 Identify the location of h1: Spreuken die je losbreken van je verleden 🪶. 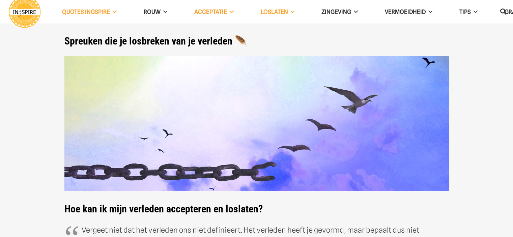
(257, 41).